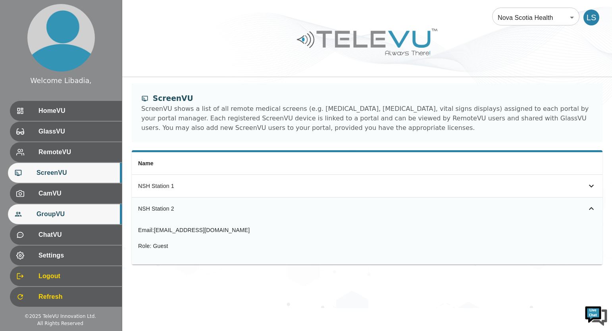 The width and height of the screenshot is (612, 331). I want to click on div: Refresh, so click(66, 296).